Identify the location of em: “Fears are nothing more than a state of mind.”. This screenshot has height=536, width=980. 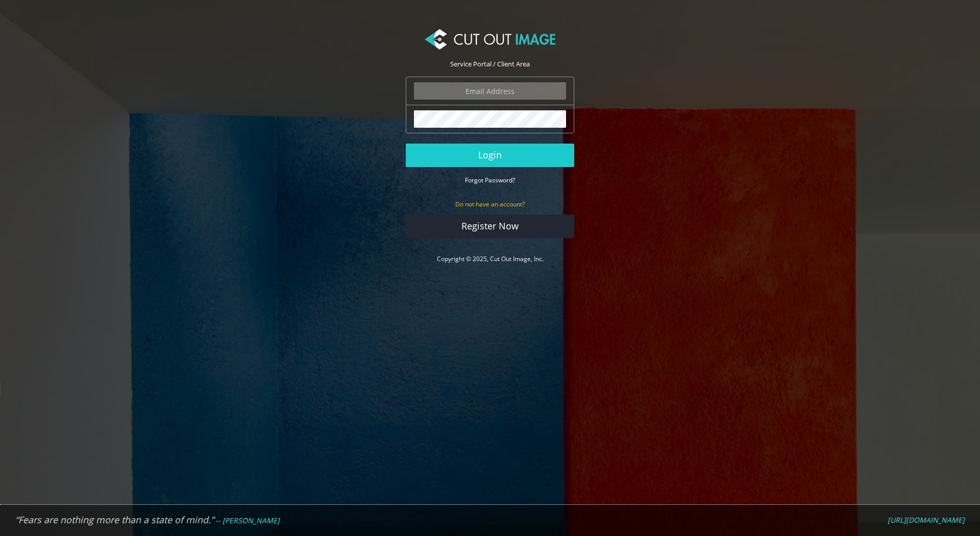
(114, 519).